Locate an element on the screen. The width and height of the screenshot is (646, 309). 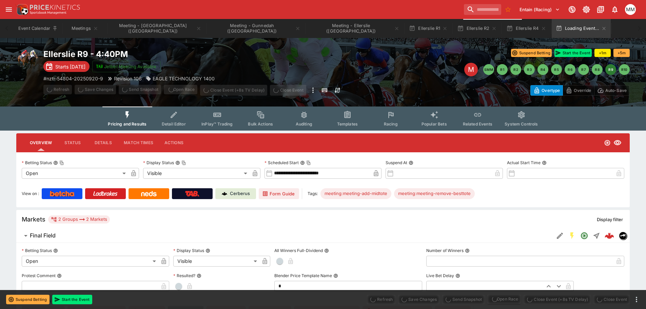
span: InPlay™ Trading is located at coordinates (217, 124).